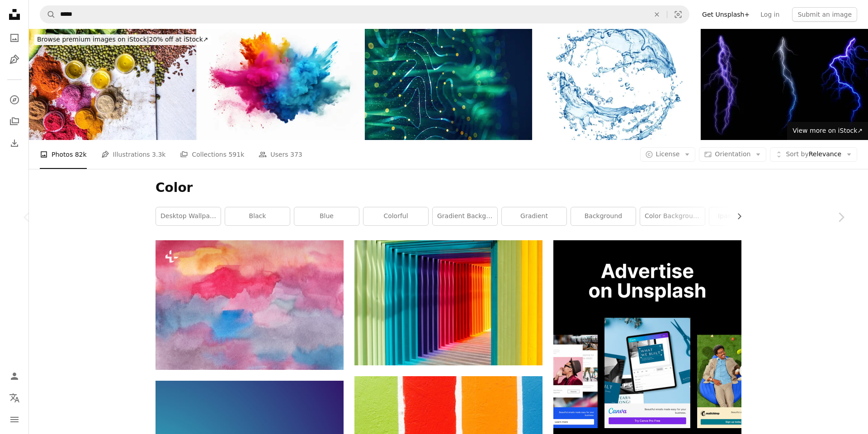 The height and width of the screenshot is (434, 868). I want to click on button: Menu, so click(14, 420).